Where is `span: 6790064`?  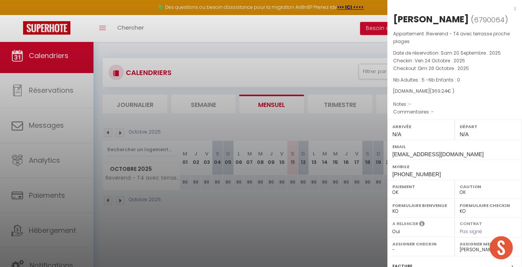
span: 6790064 is located at coordinates (489, 20).